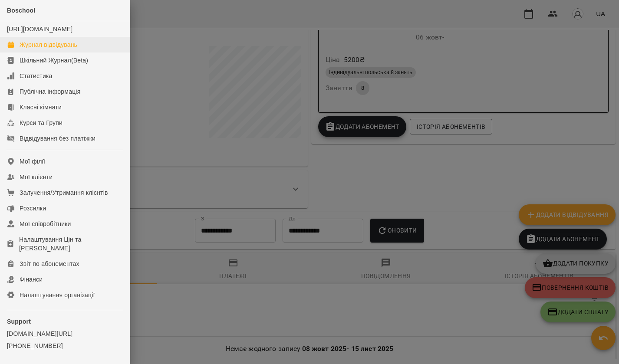 The height and width of the screenshot is (364, 619). I want to click on div: Публічна інформація, so click(50, 92).